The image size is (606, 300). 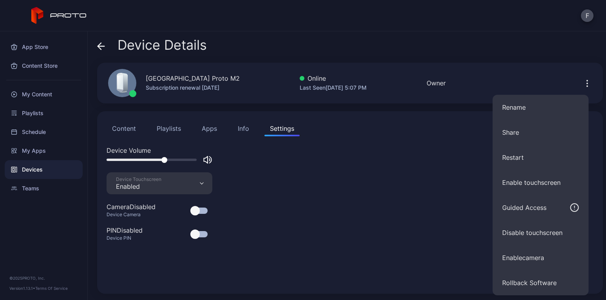 I want to click on a: My Apps, so click(x=44, y=151).